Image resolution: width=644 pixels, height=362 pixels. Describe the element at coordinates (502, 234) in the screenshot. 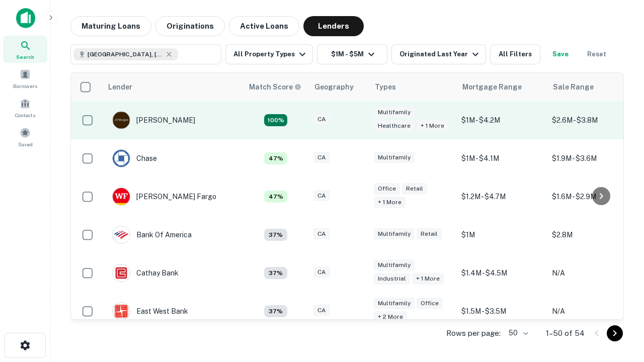

I see `td: $1M` at that location.